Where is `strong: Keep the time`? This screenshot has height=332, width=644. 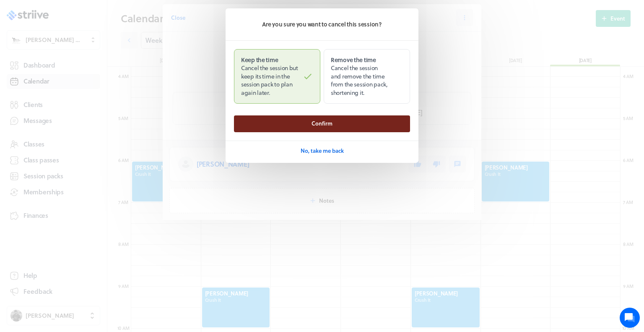 strong: Keep the time is located at coordinates (260, 60).